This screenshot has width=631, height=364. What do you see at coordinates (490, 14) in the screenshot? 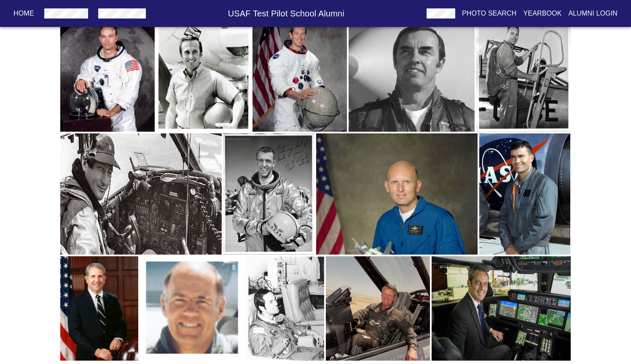
I see `a: Photo Search` at bounding box center [490, 14].